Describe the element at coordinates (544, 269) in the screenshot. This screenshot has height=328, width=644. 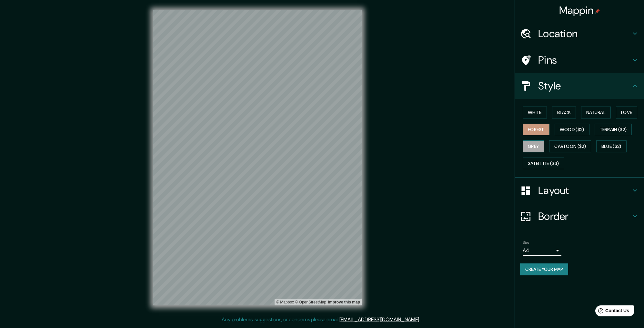
I see `button: Create your map` at that location.